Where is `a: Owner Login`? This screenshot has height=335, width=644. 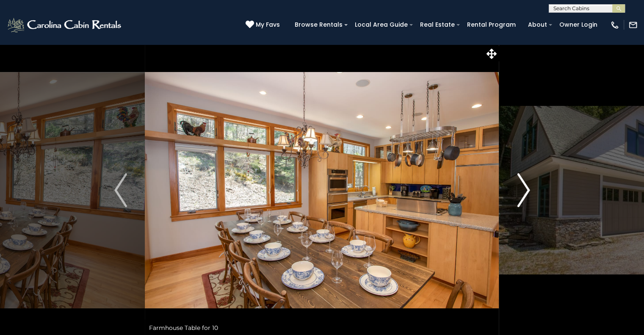 a: Owner Login is located at coordinates (578, 24).